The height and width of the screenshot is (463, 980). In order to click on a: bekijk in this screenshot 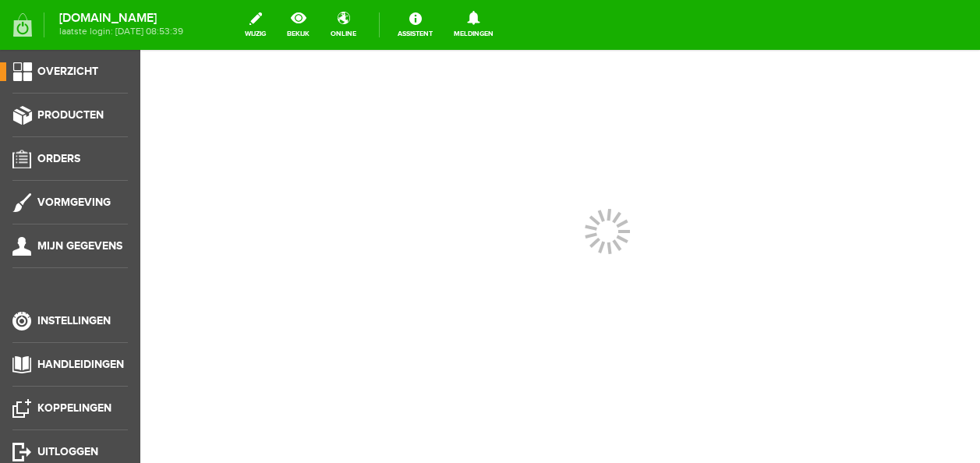, I will do `click(298, 25)`.